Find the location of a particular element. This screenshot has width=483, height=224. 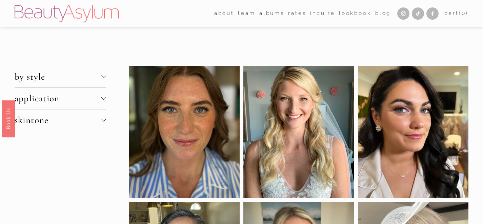

button: application is located at coordinates (60, 98).